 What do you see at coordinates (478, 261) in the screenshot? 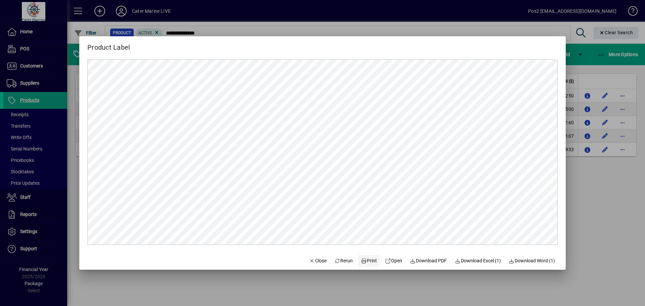
I see `span: Download Excel (1)` at bounding box center [478, 261].